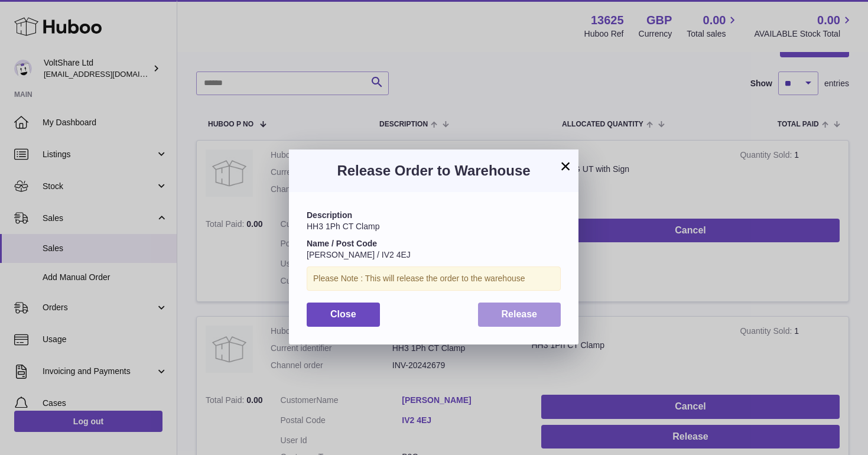 The image size is (868, 455). What do you see at coordinates (434, 278) in the screenshot?
I see `div: Please Note : This will release the order to the warehouse` at bounding box center [434, 278].